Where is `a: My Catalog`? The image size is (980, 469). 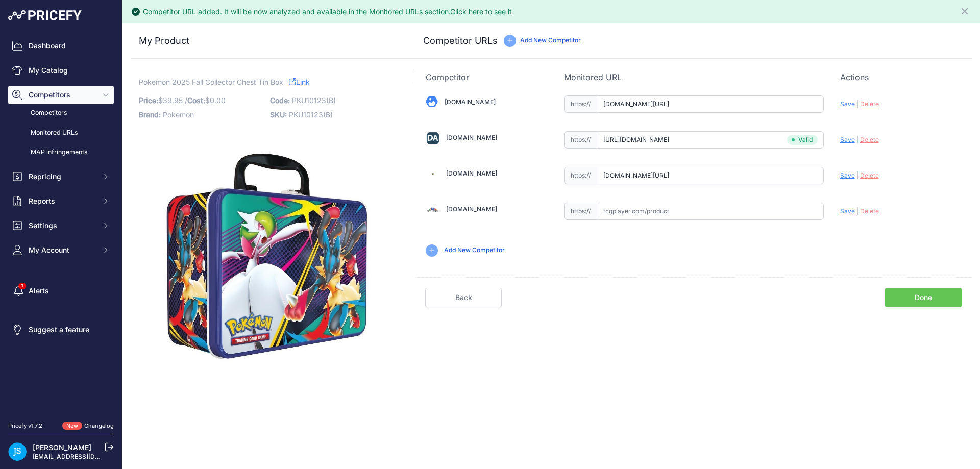 a: My Catalog is located at coordinates (61, 70).